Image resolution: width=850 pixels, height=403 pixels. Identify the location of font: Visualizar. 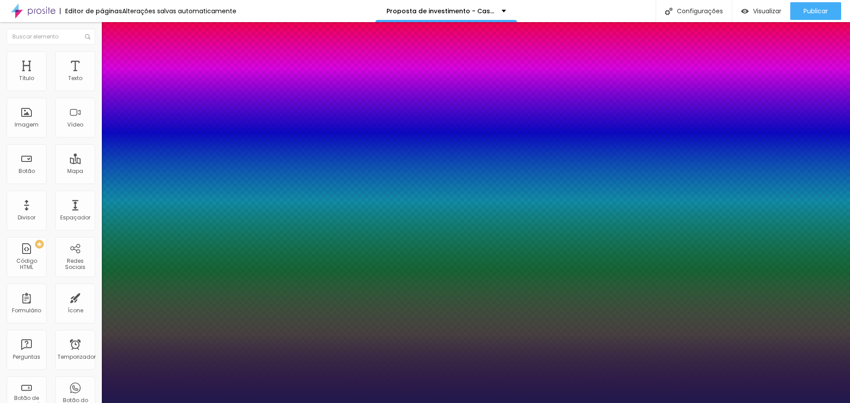
(767, 11).